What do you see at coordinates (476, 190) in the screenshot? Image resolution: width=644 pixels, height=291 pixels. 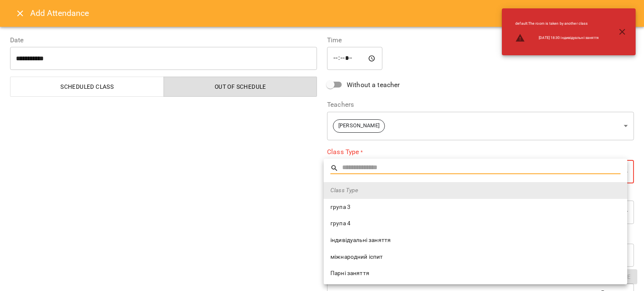 I see `span: Class Type` at bounding box center [476, 190].